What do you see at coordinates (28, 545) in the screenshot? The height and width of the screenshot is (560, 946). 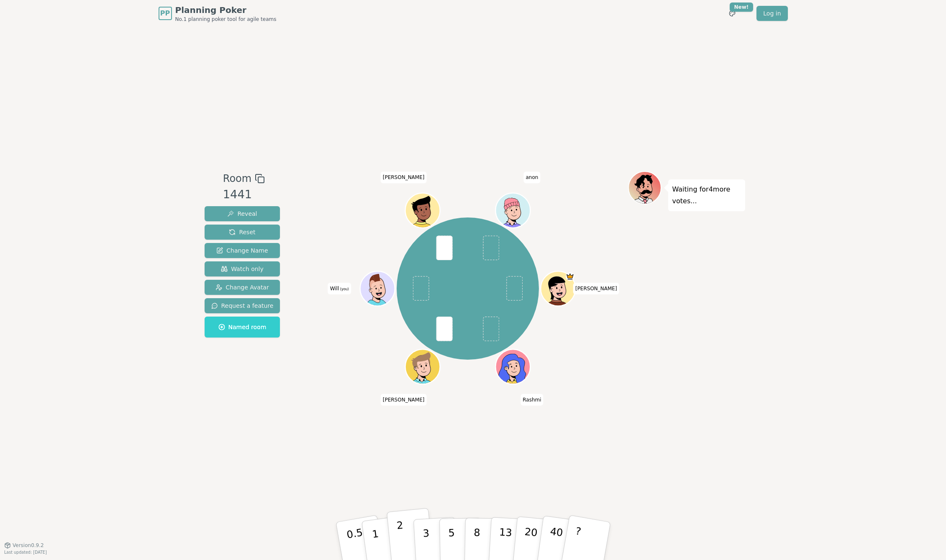 I see `span: Version 0.9.2` at bounding box center [28, 545].